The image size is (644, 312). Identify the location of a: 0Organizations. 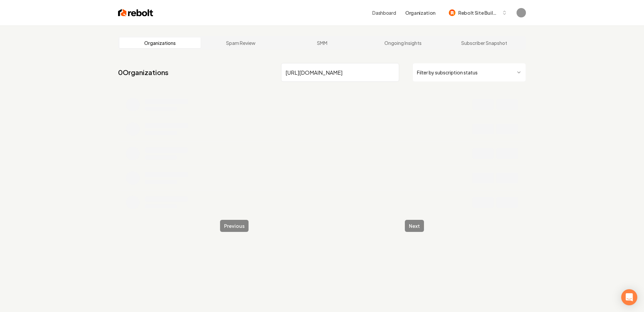
(143, 72).